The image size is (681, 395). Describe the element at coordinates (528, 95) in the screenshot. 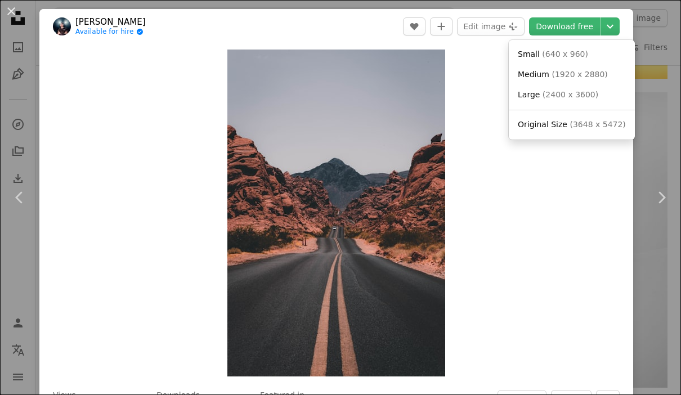

I see `span: Large` at that location.